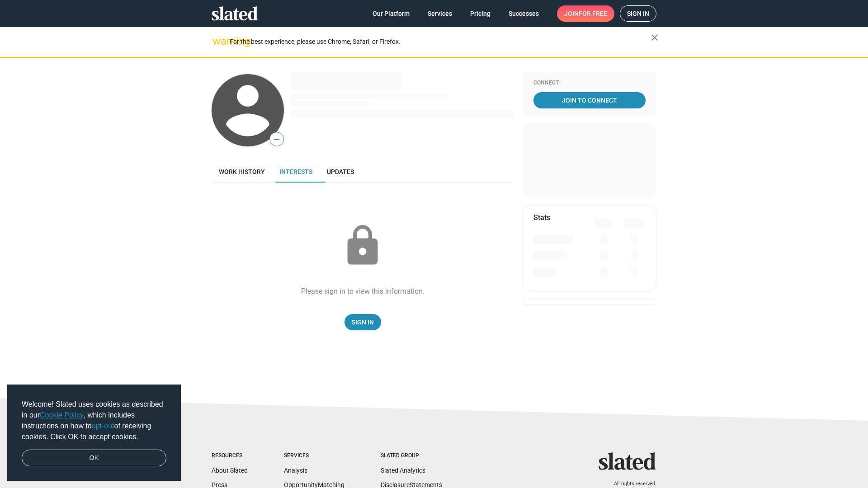 The image size is (868, 488). What do you see at coordinates (94, 432) in the screenshot?
I see `div: cookieconsent` at bounding box center [94, 432].